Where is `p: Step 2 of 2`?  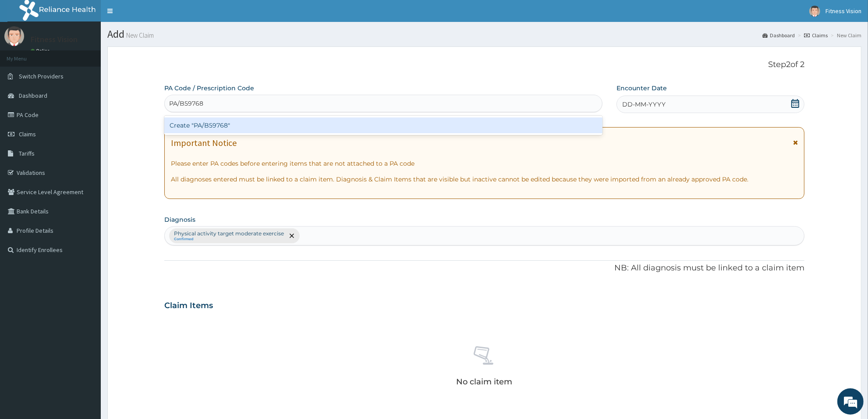 p: Step 2 of 2 is located at coordinates (484, 65).